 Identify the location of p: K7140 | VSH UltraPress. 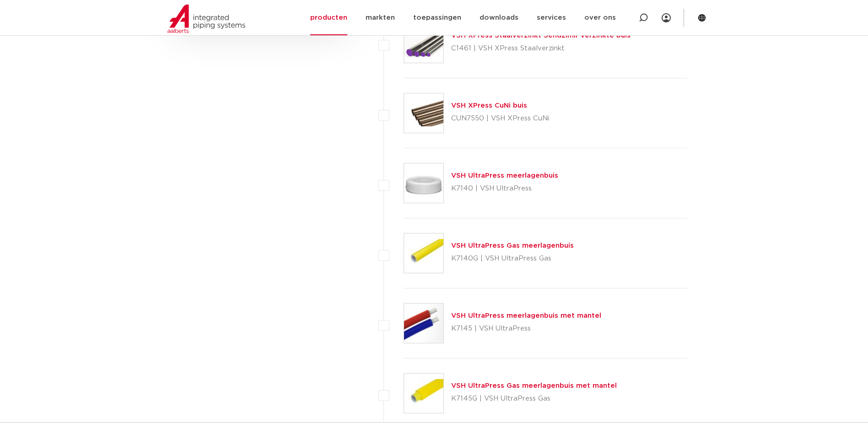
(505, 188).